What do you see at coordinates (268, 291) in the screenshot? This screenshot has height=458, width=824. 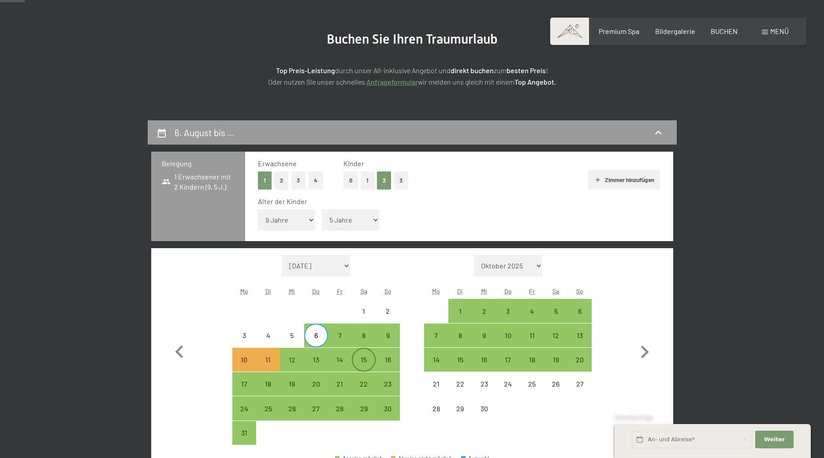 I see `abbr: Dienstag` at bounding box center [268, 291].